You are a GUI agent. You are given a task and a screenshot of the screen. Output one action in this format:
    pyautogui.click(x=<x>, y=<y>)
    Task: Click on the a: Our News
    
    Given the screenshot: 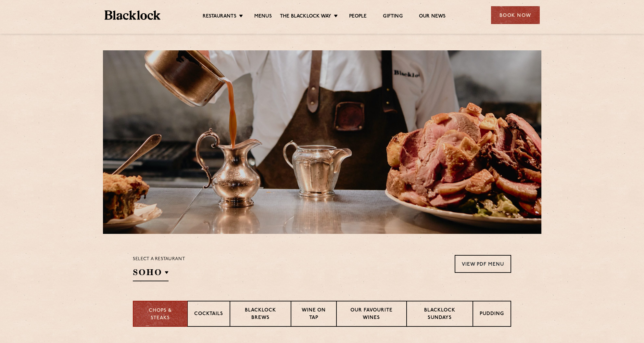 What is the action you would take?
    pyautogui.click(x=432, y=17)
    